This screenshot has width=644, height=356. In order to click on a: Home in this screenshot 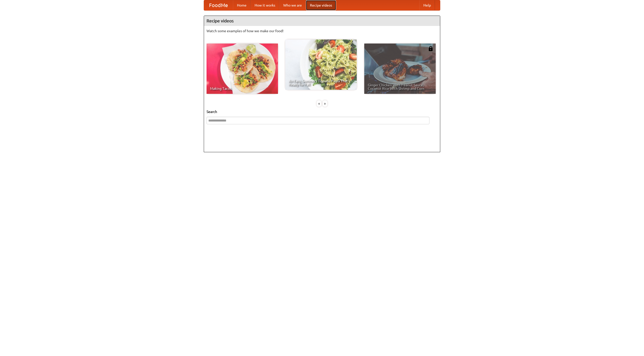, I will do `click(242, 5)`.